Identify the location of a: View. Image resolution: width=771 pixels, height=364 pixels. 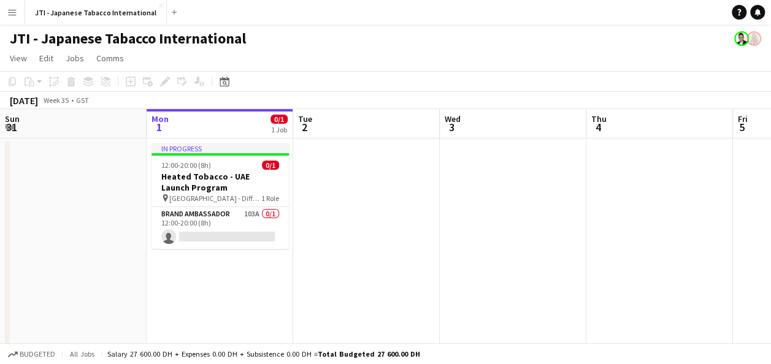
(18, 58).